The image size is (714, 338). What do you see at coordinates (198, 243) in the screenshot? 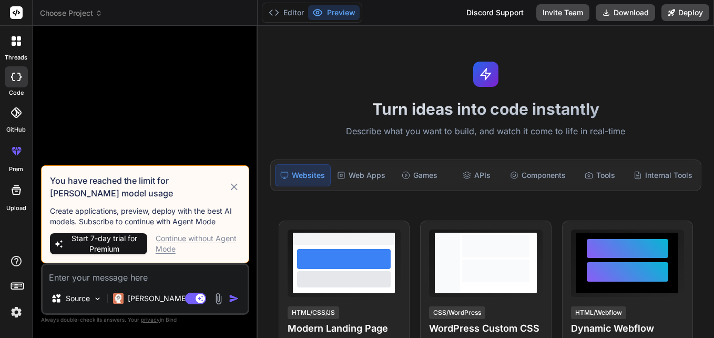
I see `div: Continue without Agent Mode` at bounding box center [198, 243].